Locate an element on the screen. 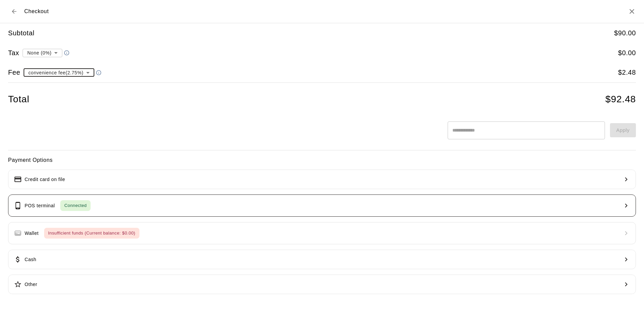  h4: Total is located at coordinates (19, 99).